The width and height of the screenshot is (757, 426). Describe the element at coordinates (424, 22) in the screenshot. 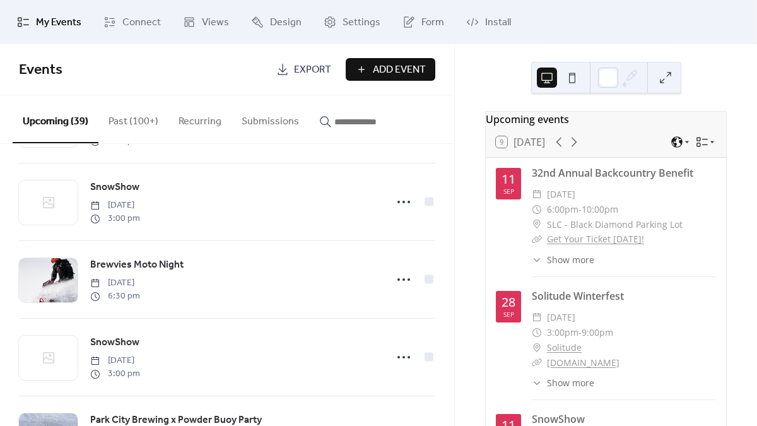

I see `a: Form` at that location.